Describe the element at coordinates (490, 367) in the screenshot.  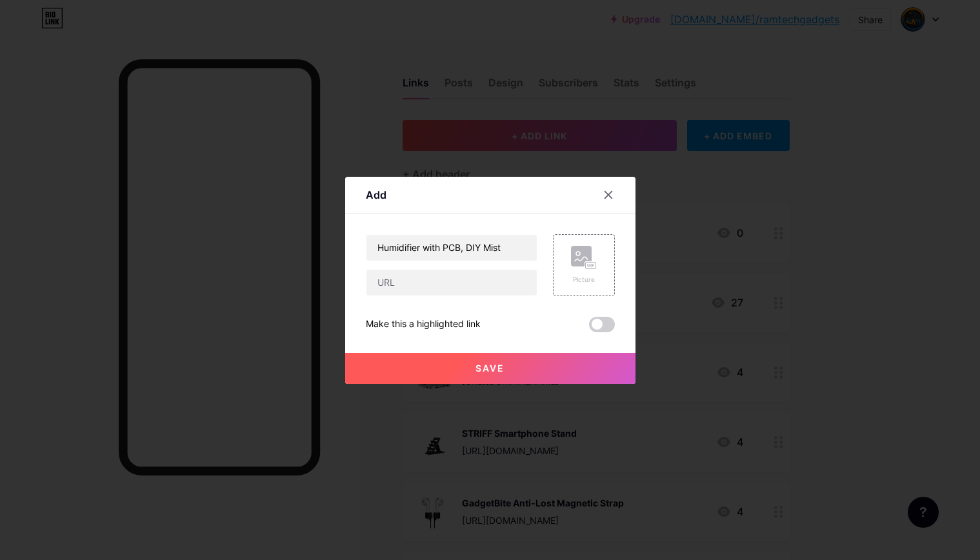
I see `span: Save` at that location.